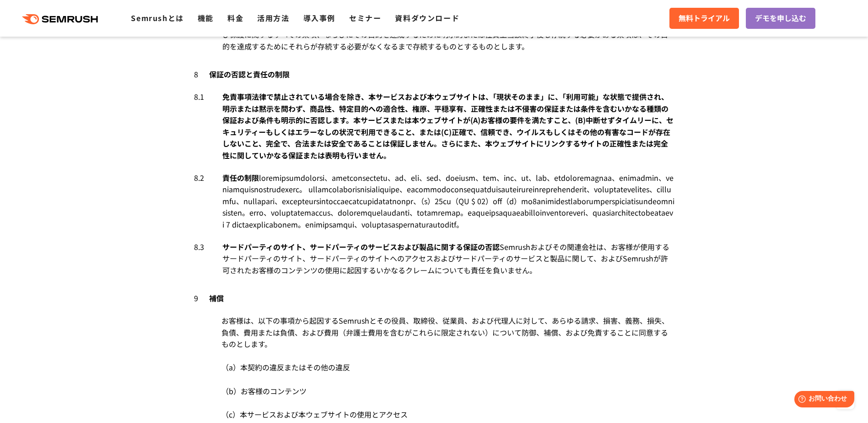 The width and height of the screenshot is (868, 423). Describe the element at coordinates (320, 18) in the screenshot. I see `a: 導入事例` at that location.